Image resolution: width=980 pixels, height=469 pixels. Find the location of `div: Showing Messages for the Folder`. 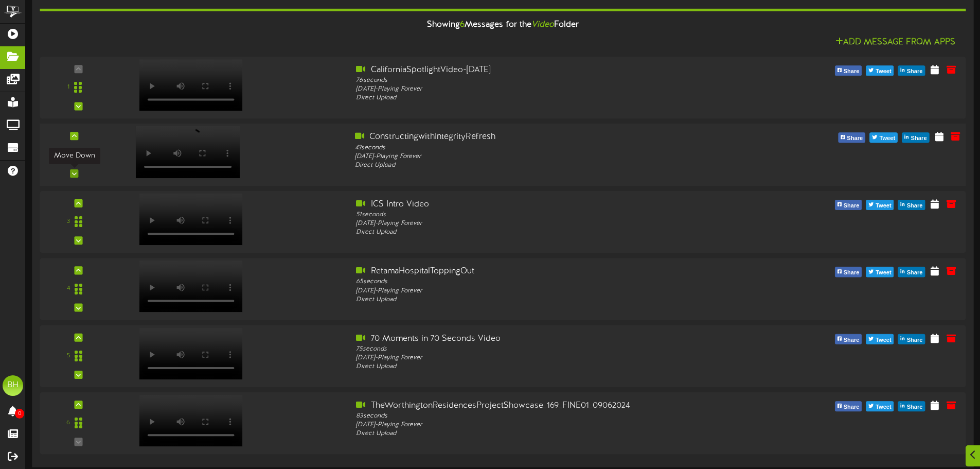

div: Showing Messages for the Folder is located at coordinates (502, 25).